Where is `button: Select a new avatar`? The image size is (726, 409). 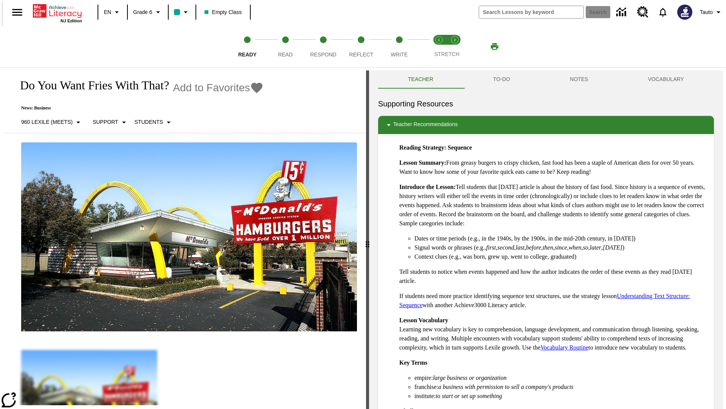 button: Select a new avatar is located at coordinates (685, 12).